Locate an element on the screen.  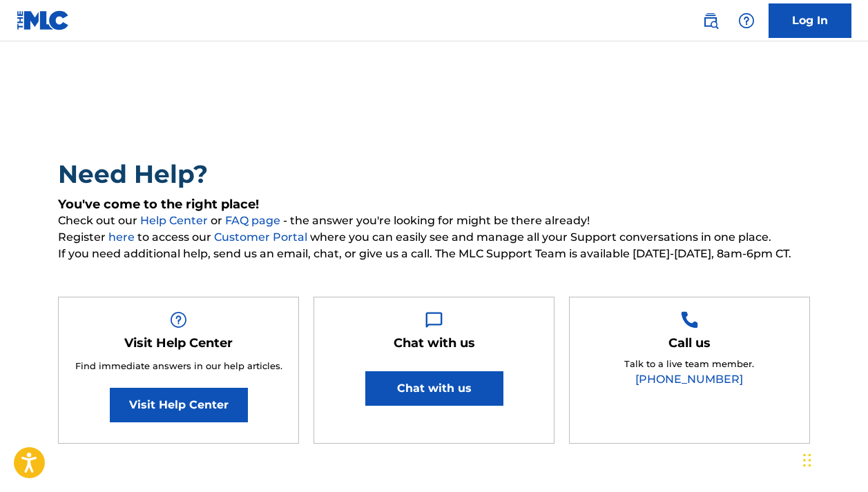
div: Drag is located at coordinates (807, 460).